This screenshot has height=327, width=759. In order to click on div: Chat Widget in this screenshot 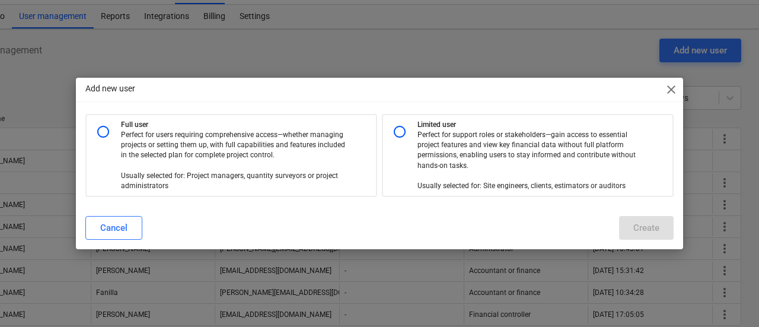, I will do `click(729, 298)`.